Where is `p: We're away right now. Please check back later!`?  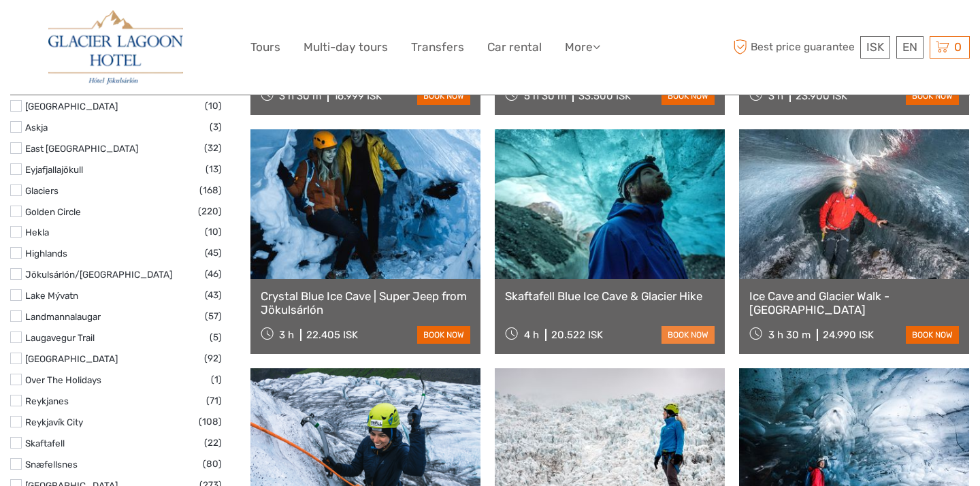 p: We're away right now. Please check back later! is located at coordinates (86, 29).